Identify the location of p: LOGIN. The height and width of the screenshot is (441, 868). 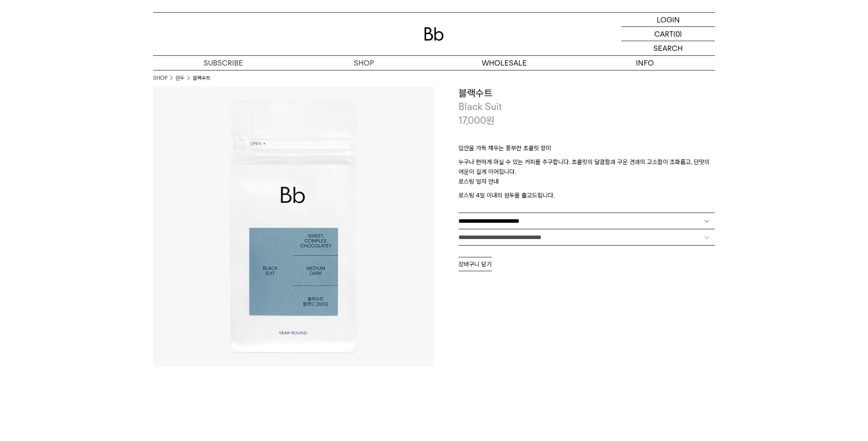
(668, 20).